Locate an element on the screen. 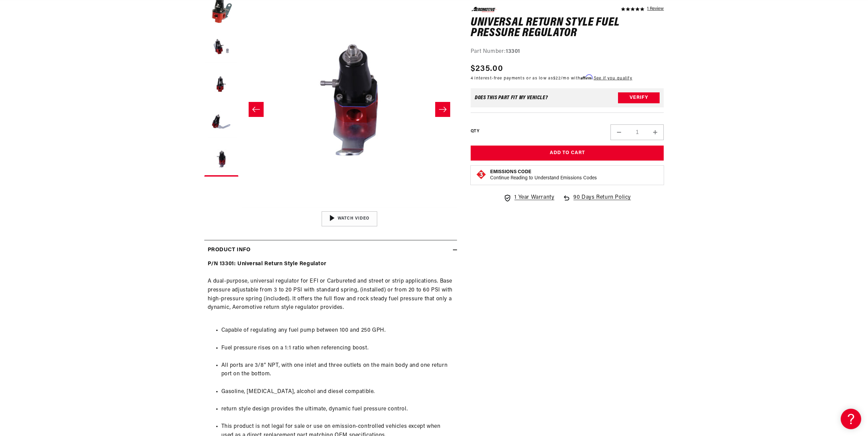 The height and width of the screenshot is (436, 868). button: Load image 3 in gallery view is located at coordinates (221, 85).